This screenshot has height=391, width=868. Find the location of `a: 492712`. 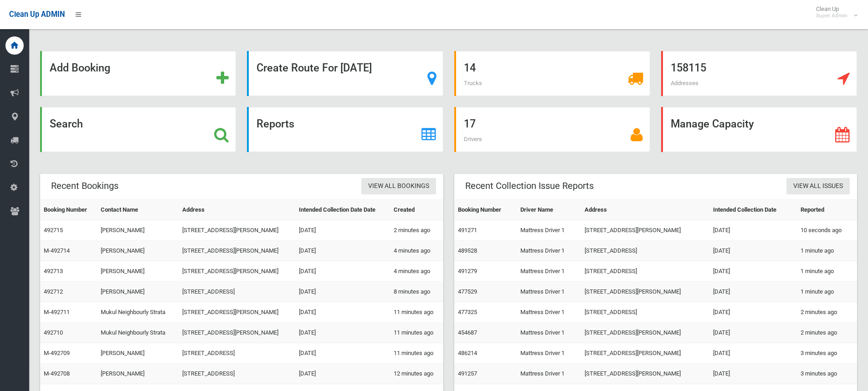

a: 492712 is located at coordinates (53, 291).